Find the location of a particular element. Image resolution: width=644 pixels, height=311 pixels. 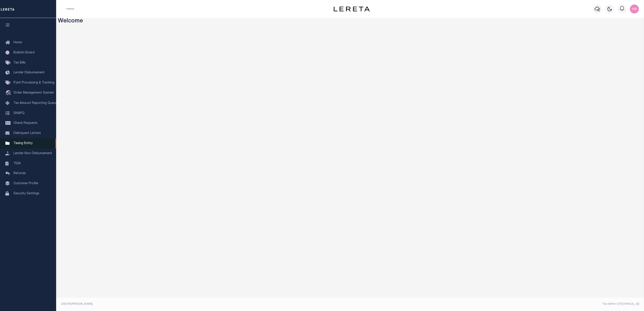

img: svg+xml;base64,PHN2ZyB4bWxucz0iaHR0cDovL3d3dy53My5vcmcvMjAwMC9zdmciIHBvaW50ZXItZXZlbnRzPSJub25lIi... is located at coordinates (634, 9).